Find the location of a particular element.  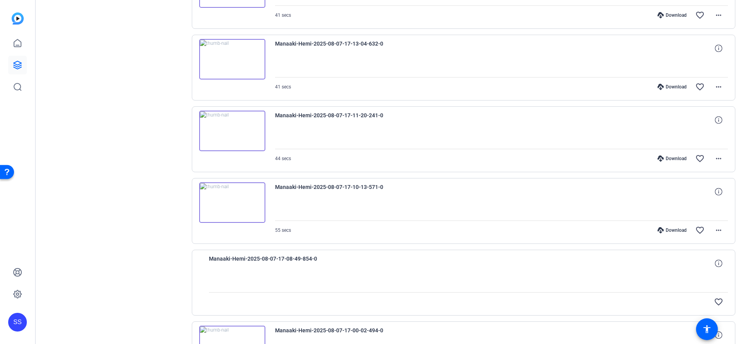

span: 44 secs is located at coordinates (283, 158).